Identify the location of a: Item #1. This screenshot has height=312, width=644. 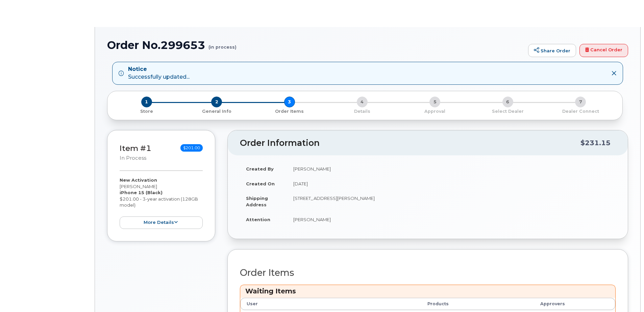
(135, 148).